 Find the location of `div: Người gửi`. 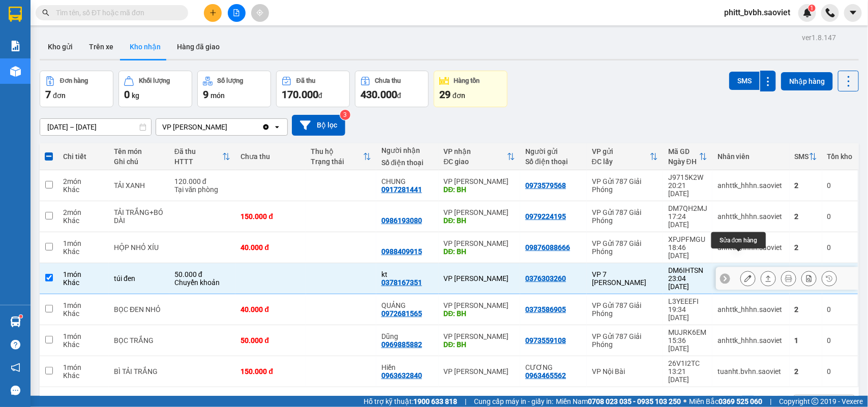

div: Người gửi is located at coordinates (553, 152).